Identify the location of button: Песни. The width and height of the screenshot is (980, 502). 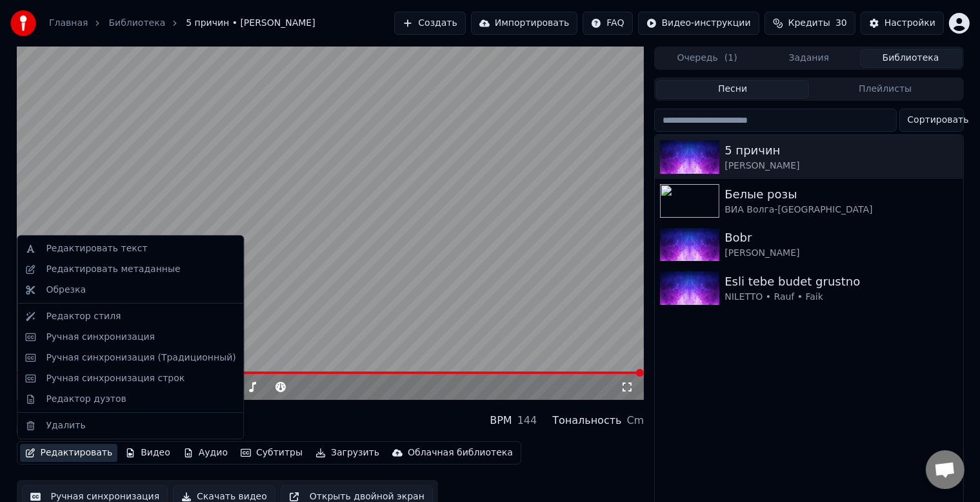
(732, 89).